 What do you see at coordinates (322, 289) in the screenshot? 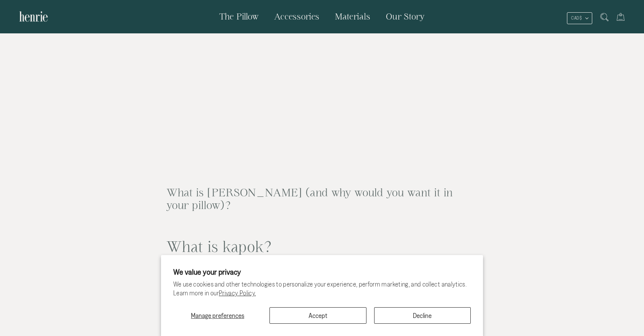
I see `p: We use cookies and other technologies to personalize your experience, perform marketing, and coll...` at bounding box center [322, 289].